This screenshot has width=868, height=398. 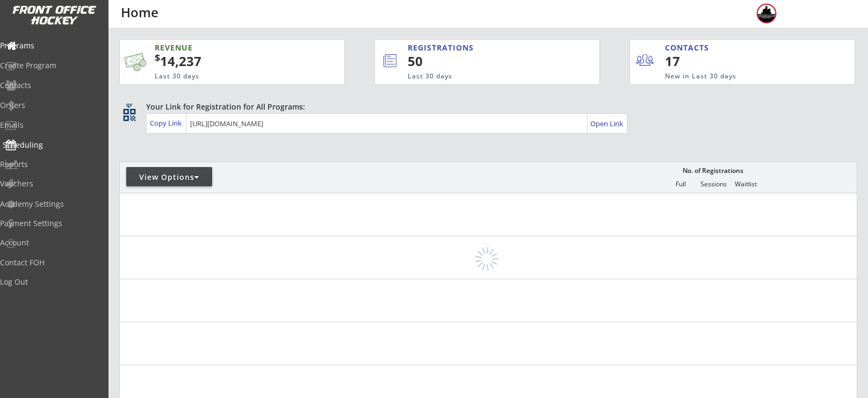 I want to click on div: Waitlist, so click(x=746, y=184).